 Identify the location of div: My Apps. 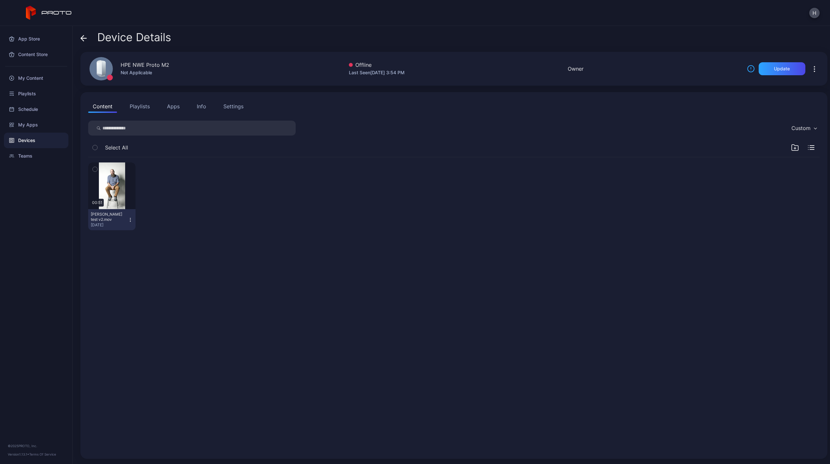
(36, 125).